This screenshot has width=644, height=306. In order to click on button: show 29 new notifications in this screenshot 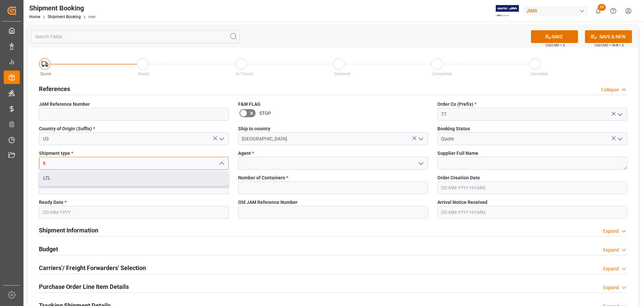, I will do `click(598, 11)`.